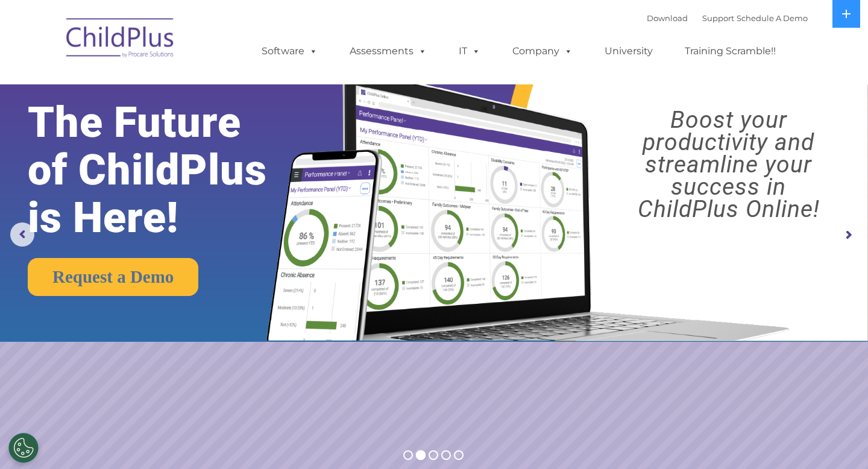 This screenshot has height=469, width=868. What do you see at coordinates (290, 52) in the screenshot?
I see `a: Software` at bounding box center [290, 52].